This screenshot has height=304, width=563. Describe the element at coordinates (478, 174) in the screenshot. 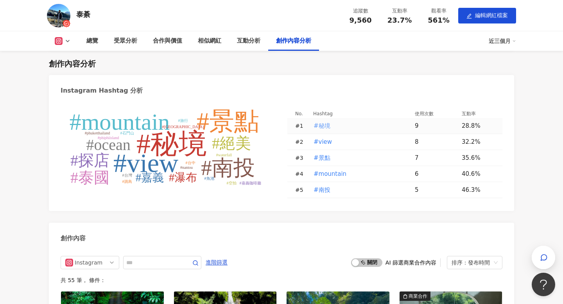

I see `div: 40.6%` at that location.